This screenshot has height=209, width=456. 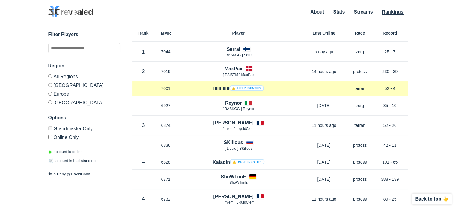 I want to click on span: [ PSISTM ] MaxPax, so click(x=239, y=75).